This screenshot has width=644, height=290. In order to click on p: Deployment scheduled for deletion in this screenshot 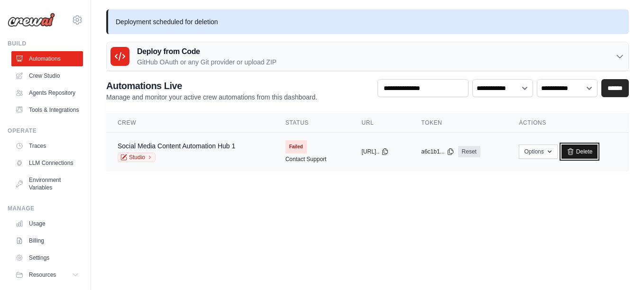, I will do `click(367, 22)`.